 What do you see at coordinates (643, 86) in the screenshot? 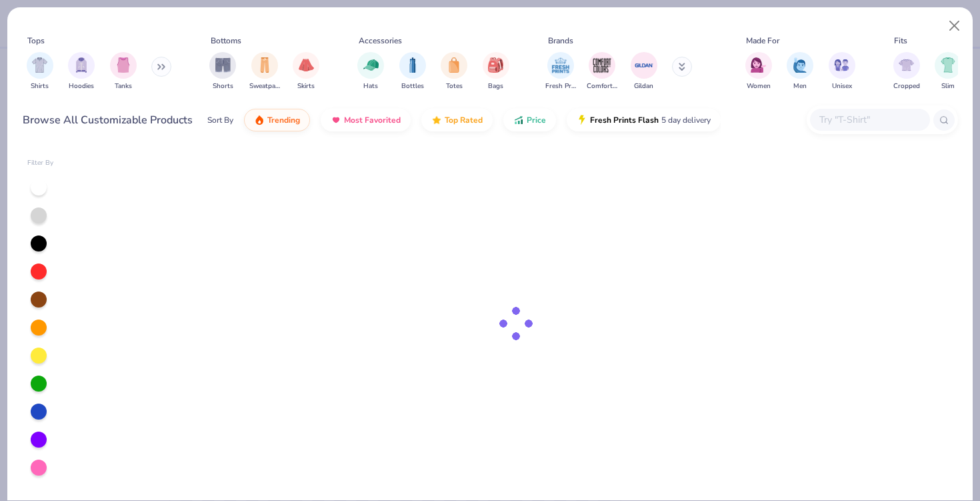
I see `span: Gildan` at bounding box center [643, 86].